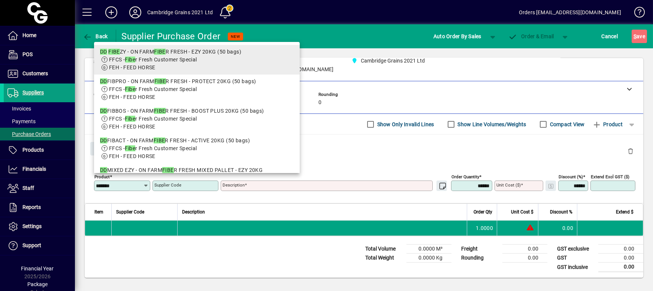 The width and height of the screenshot is (653, 291). Describe the element at coordinates (320, 103) in the screenshot. I see `span: 0` at that location.